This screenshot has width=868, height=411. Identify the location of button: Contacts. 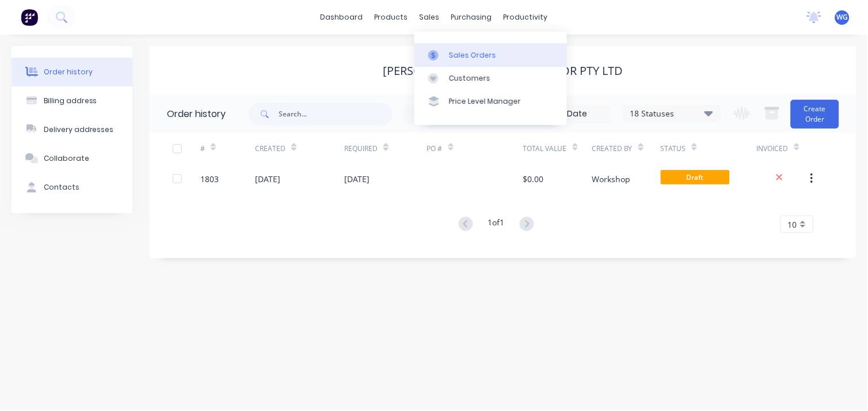
(72, 187).